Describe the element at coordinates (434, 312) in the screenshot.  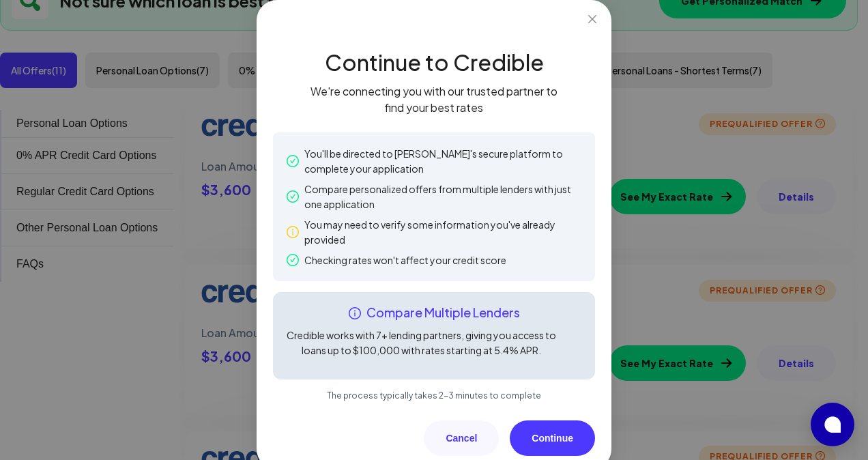
I see `h3: Compare Multiple Lenders` at that location.